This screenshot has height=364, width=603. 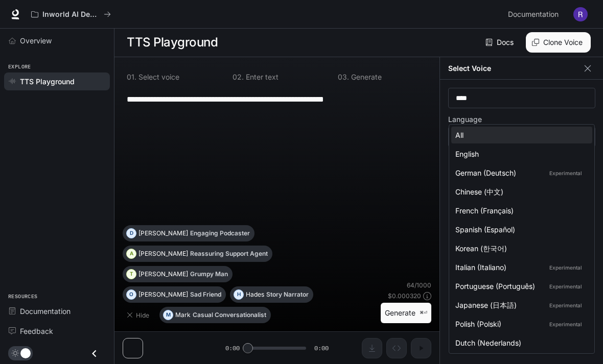 What do you see at coordinates (520, 305) in the screenshot?
I see `div: Japanese (日本語)` at bounding box center [520, 305].